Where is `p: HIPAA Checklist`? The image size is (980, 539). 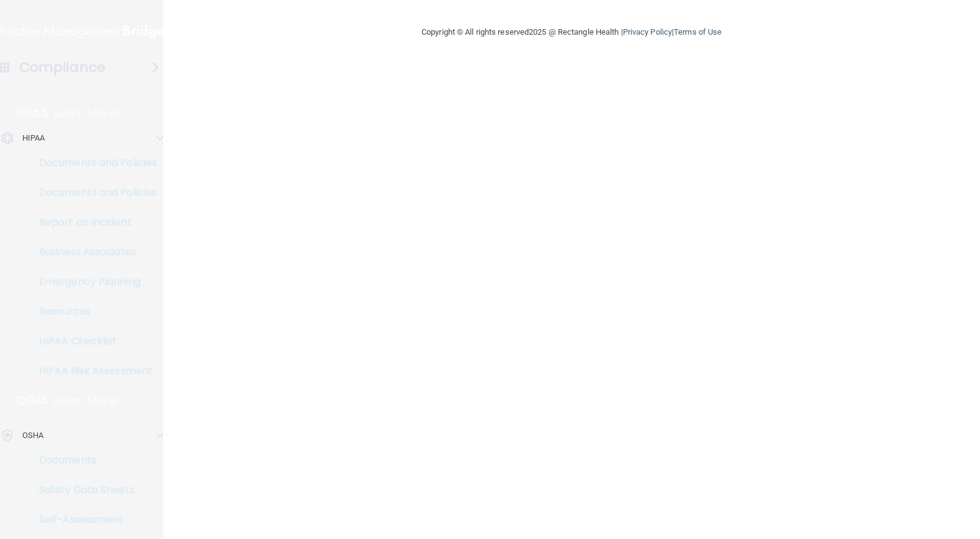
p: HIPAA Checklist is located at coordinates (92, 342).